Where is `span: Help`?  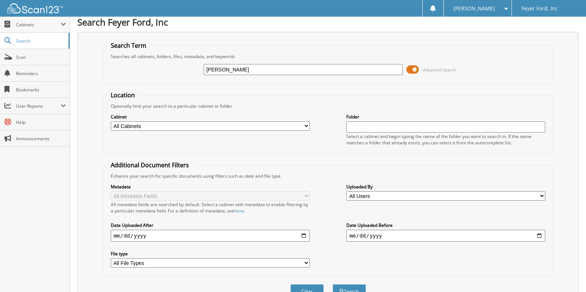 span: Help is located at coordinates (41, 122).